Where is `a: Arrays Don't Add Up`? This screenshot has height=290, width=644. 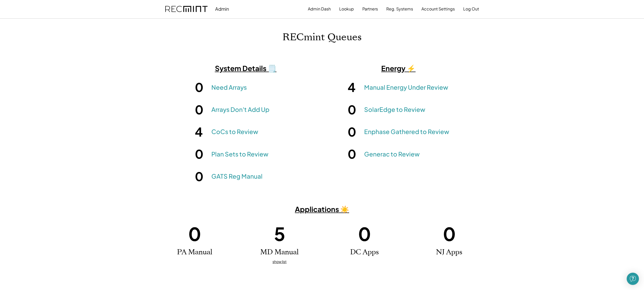
a: Arrays Don't Add Up is located at coordinates (241, 110).